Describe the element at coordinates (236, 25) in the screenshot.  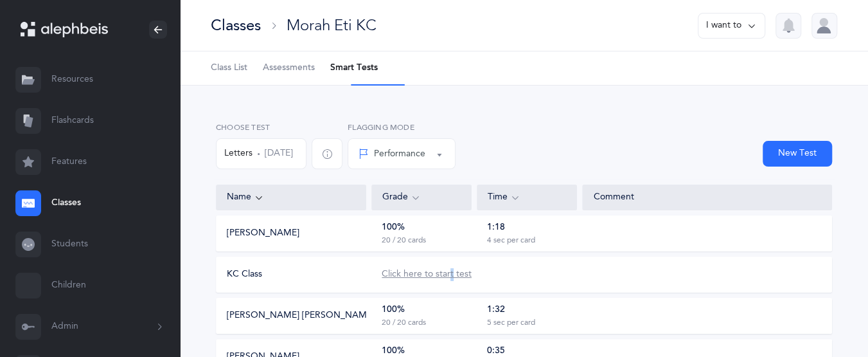
I see `div: Classes` at that location.